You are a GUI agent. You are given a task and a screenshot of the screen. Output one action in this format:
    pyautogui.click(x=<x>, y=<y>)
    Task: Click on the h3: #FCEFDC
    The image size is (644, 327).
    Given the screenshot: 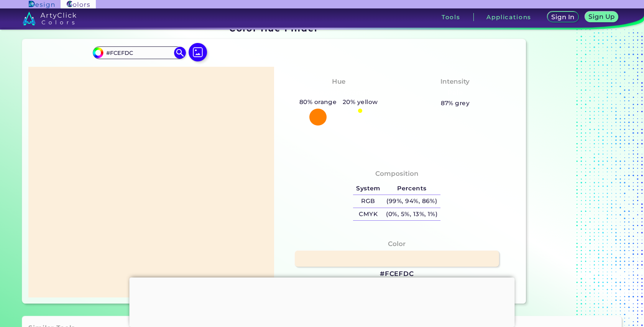 What is the action you would take?
    pyautogui.click(x=397, y=274)
    